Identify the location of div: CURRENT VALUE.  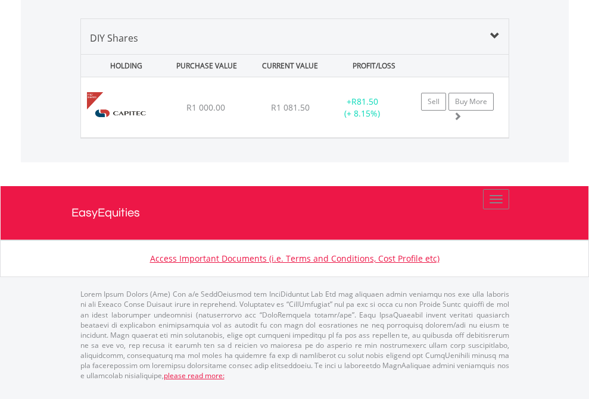
(290, 65).